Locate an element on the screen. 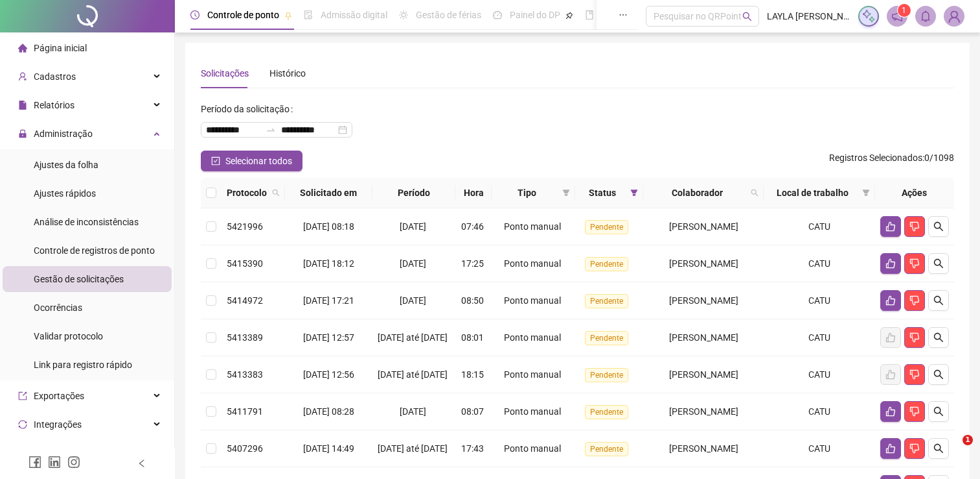  span: Integrações is located at coordinates (57, 424).